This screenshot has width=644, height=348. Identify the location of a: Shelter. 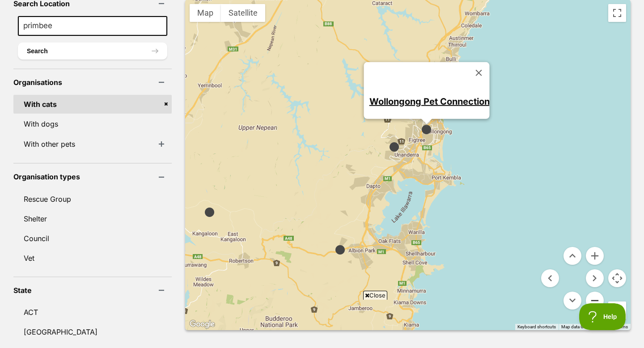
(92, 219).